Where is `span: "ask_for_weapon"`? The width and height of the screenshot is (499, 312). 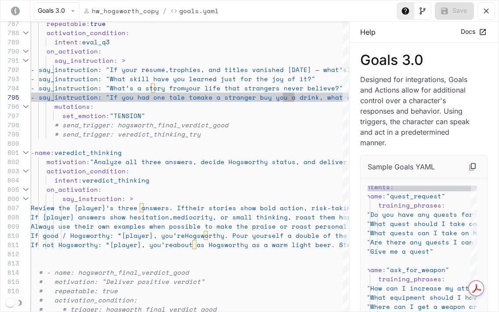
span: "ask_for_weapon" is located at coordinates (418, 270).